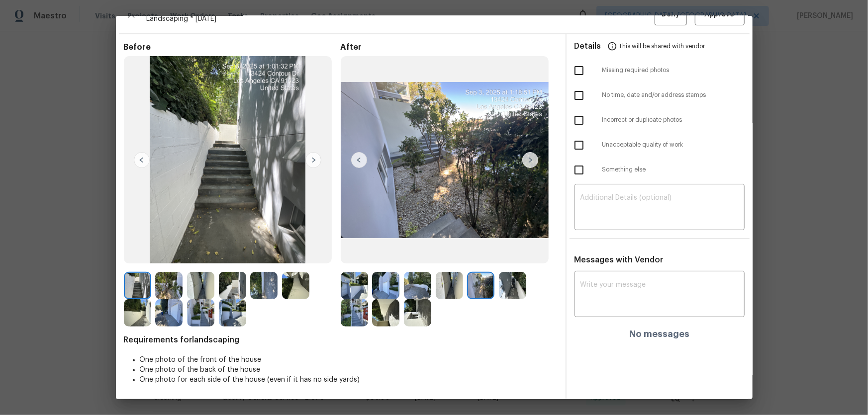 This screenshot has height=415, width=868. What do you see at coordinates (674, 169) in the screenshot?
I see `span: Something else` at bounding box center [674, 169].